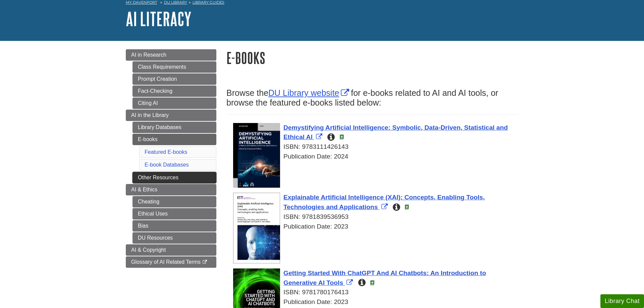 This screenshot has height=308, width=644. I want to click on a: Cheating, so click(174, 202).